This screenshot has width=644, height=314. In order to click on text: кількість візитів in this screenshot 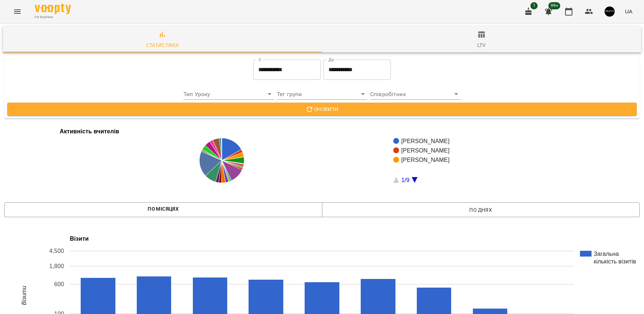, I will do `click(614, 261)`.